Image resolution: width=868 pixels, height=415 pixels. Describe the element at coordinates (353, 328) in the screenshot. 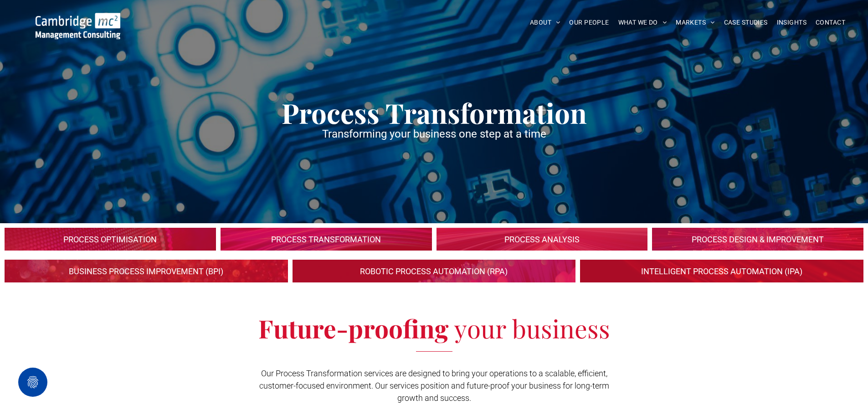

I see `span: Future-proofing` at that location.